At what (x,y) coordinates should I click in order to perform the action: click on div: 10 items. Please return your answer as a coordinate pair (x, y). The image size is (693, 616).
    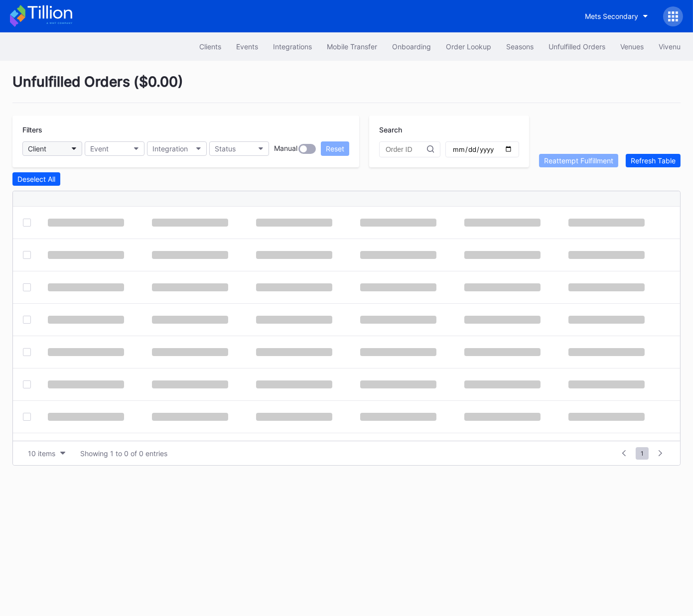
    Looking at the image, I should click on (41, 453).